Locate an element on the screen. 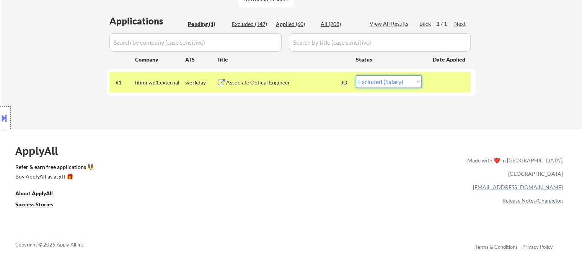  div: Date Applied is located at coordinates (449, 60).